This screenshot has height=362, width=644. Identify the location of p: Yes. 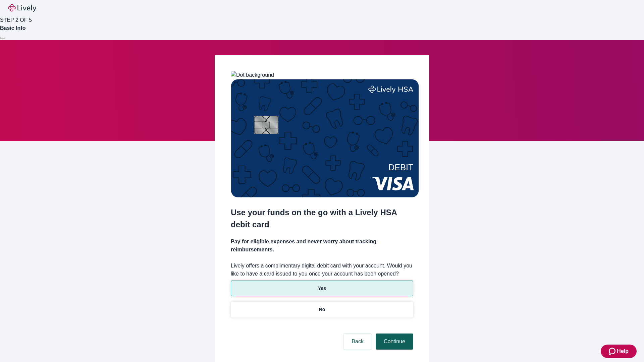
(322, 288).